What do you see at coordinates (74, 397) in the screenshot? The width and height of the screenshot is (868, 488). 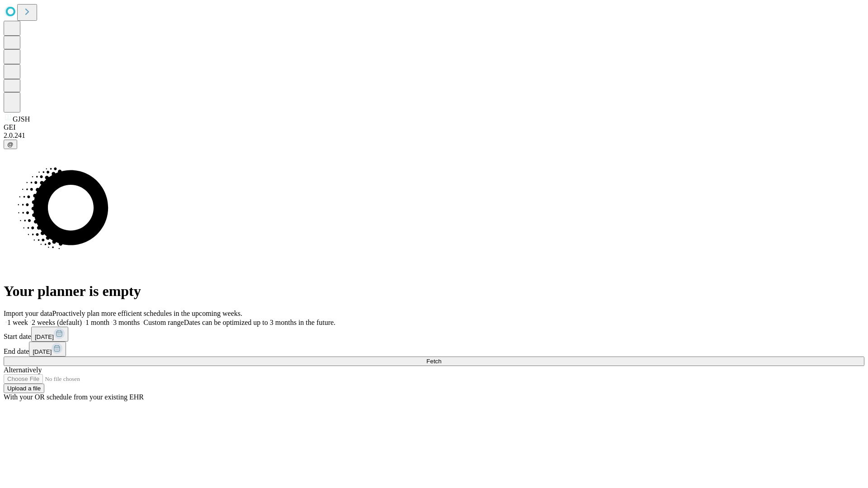 I see `span: With your OR schedule from your existing EHR` at bounding box center [74, 397].